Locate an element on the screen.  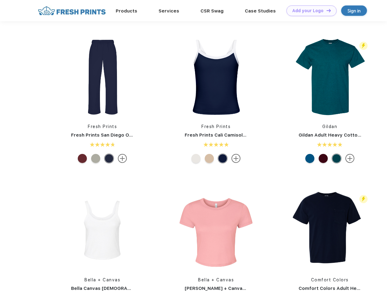
a: Fresh Prints Cali Camisole Top is located at coordinates (220, 135).